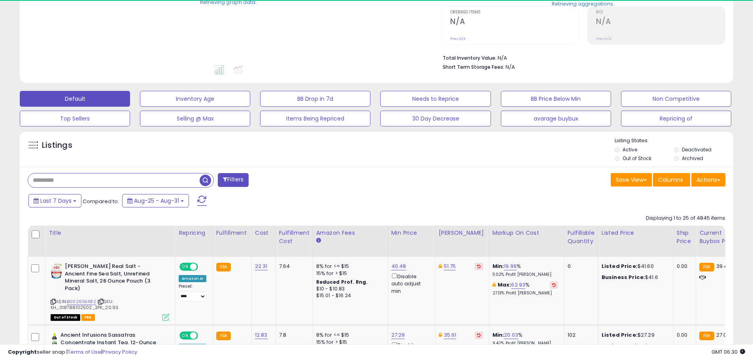 The width and height of the screenshot is (753, 360). I want to click on button: Aug-25 - Aug-31, so click(155, 201).